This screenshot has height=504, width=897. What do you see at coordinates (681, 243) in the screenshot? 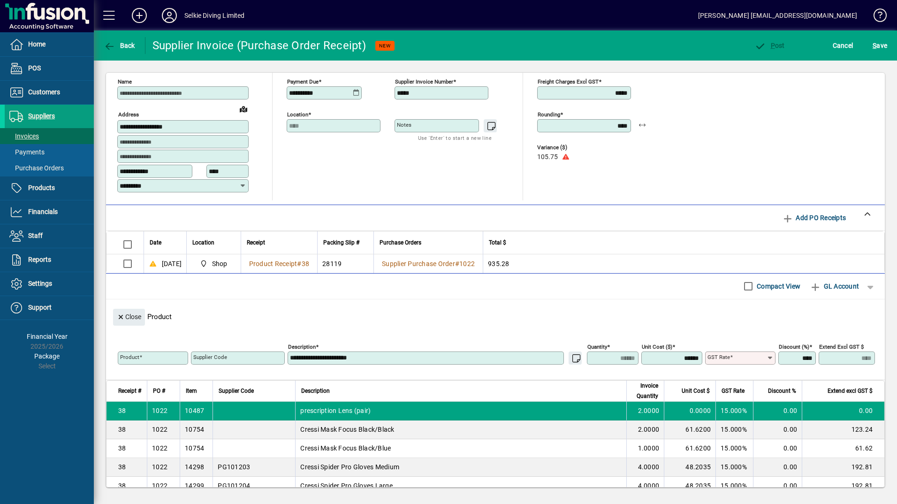
I see `div: Total $` at bounding box center [681, 243].